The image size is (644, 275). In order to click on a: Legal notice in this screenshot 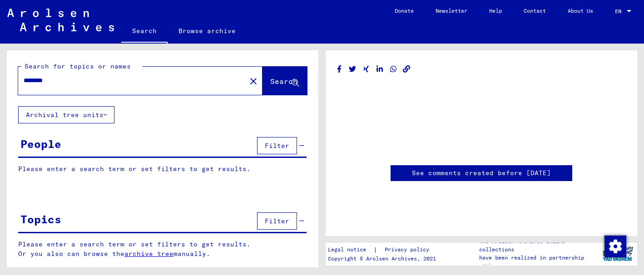, I will do `click(350, 250)`.